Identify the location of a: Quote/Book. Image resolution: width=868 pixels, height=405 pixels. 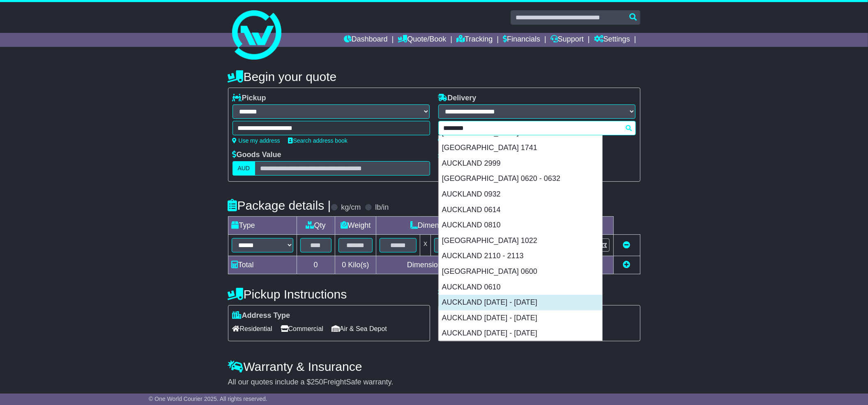
(422, 40).